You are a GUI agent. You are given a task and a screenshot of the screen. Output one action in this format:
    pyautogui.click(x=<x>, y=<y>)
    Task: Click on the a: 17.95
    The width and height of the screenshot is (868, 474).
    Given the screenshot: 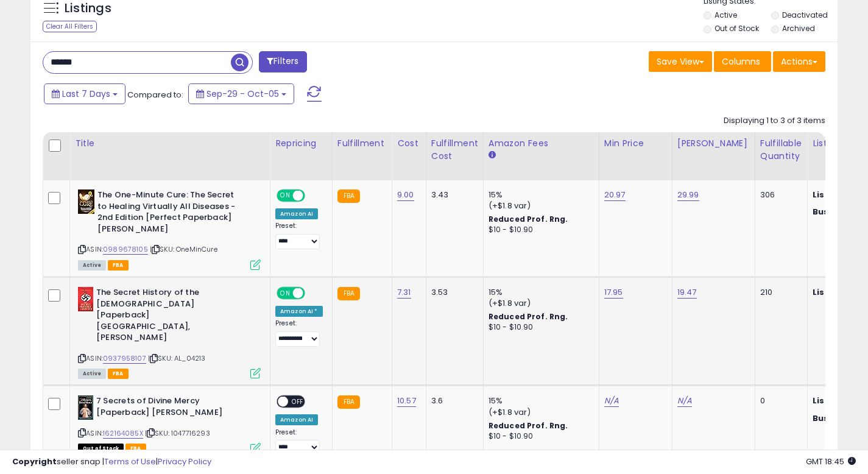 What is the action you would take?
    pyautogui.click(x=614, y=292)
    